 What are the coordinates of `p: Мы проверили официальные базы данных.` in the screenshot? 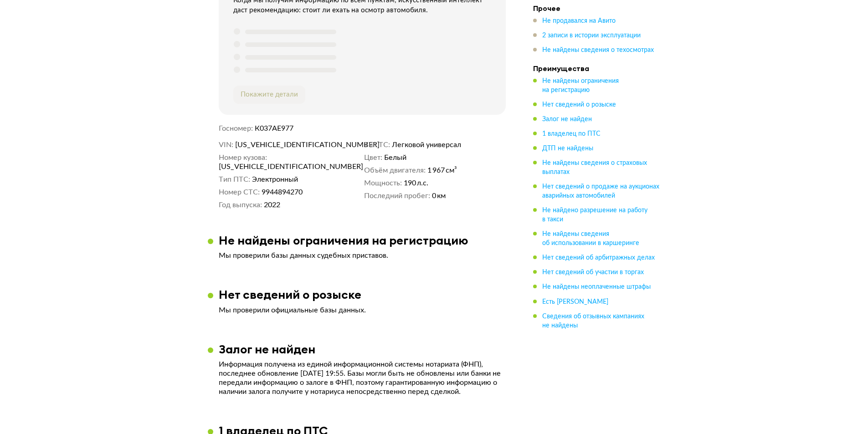 It's located at (362, 310).